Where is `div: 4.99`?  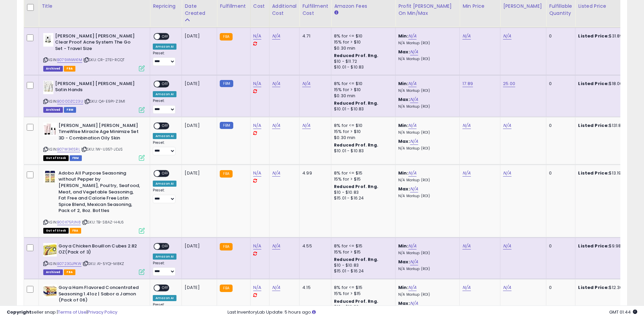
div: 4.99 is located at coordinates (314, 173).